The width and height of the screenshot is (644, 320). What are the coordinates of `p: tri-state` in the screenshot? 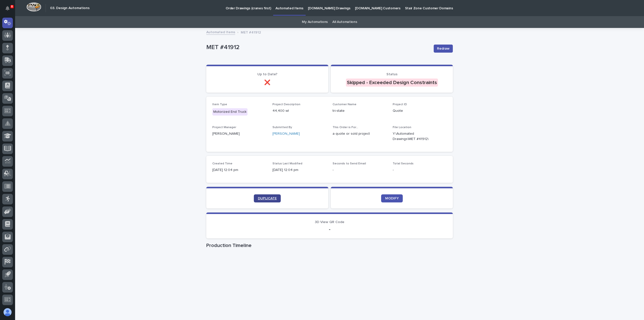 It's located at (359, 111).